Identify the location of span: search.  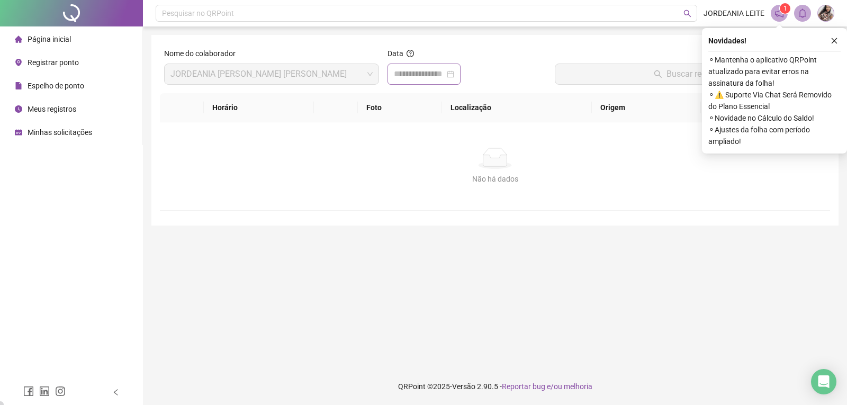
(687, 13).